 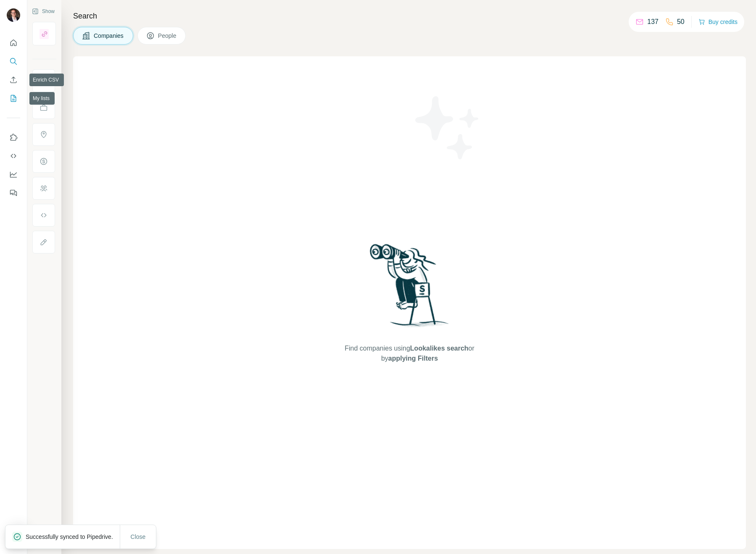 What do you see at coordinates (652, 22) in the screenshot?
I see `p: 137` at bounding box center [652, 22].